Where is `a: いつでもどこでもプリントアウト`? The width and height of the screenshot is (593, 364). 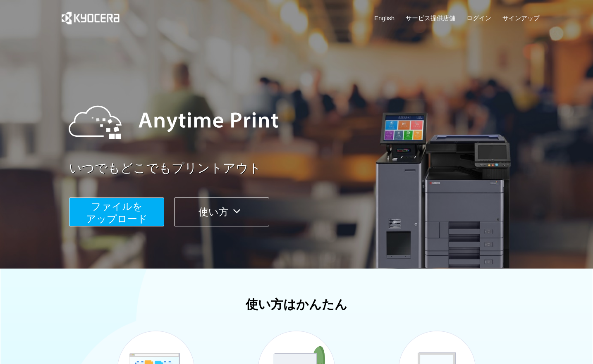
a: いつでもどこでもプリントアウト is located at coordinates (307, 168).